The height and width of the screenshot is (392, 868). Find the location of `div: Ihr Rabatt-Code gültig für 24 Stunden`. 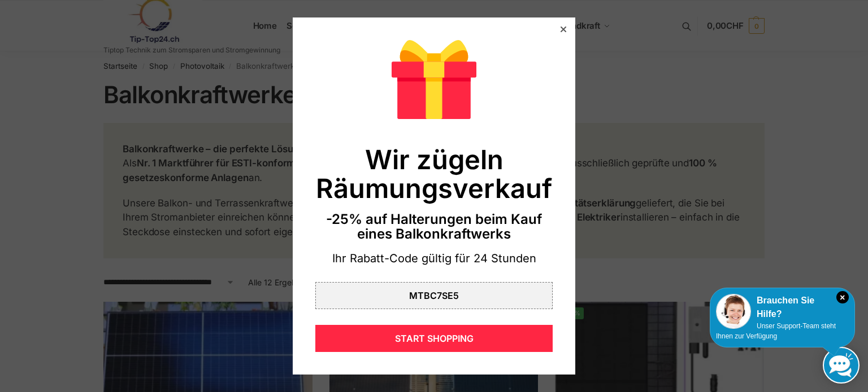

div: Ihr Rabatt-Code gültig für 24 Stunden is located at coordinates (434, 259).